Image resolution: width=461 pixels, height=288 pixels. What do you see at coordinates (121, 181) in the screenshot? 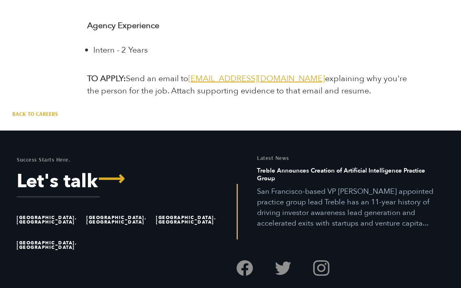
I see `a: Let's Talk` at bounding box center [121, 181].